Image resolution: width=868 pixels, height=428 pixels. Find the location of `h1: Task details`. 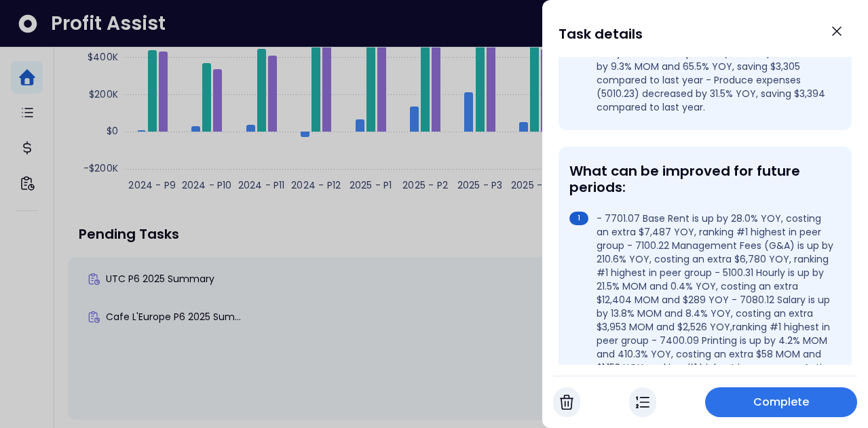

h1: Task details is located at coordinates (601, 34).